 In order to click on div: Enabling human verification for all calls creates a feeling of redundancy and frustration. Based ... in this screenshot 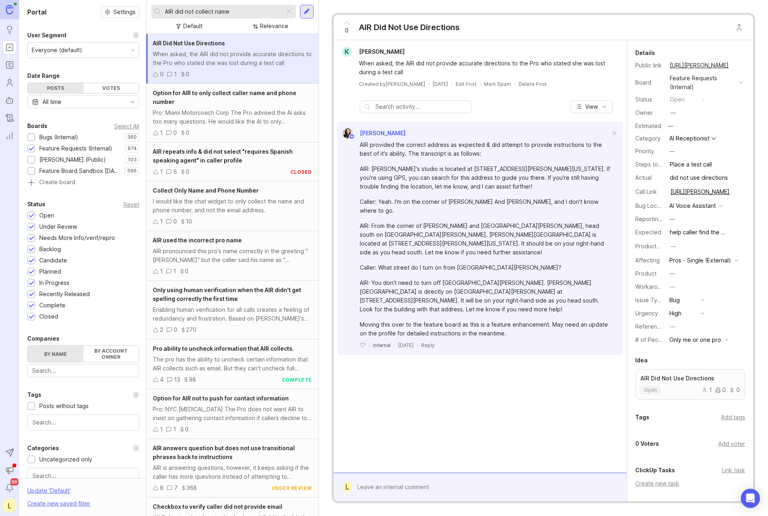, I will do `click(232, 314)`.